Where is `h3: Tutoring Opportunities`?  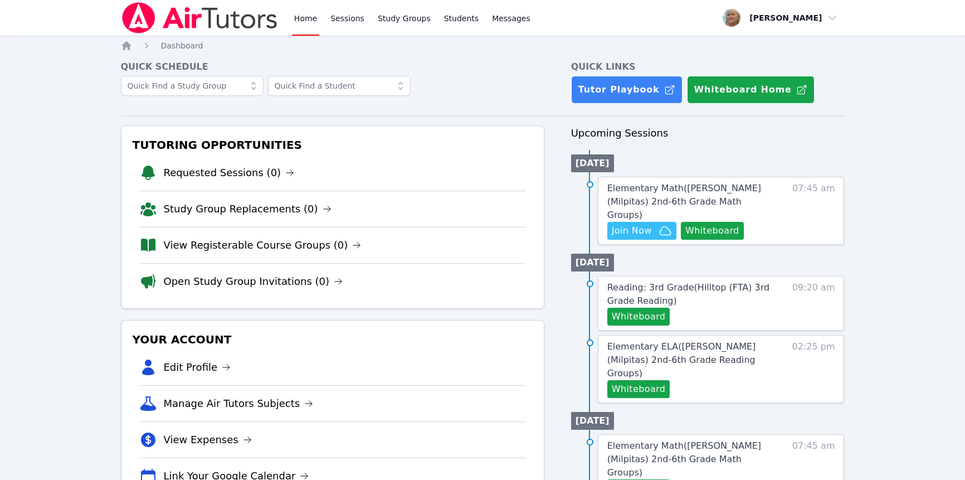
h3: Tutoring Opportunities is located at coordinates (333, 145).